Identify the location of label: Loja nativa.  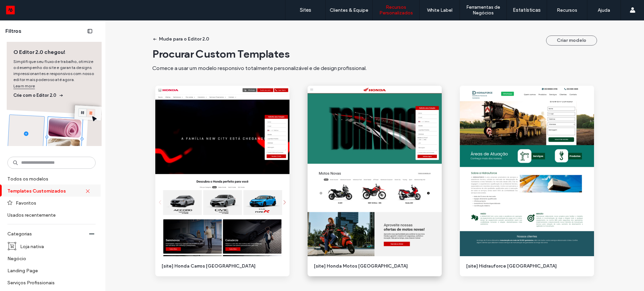
(55, 247).